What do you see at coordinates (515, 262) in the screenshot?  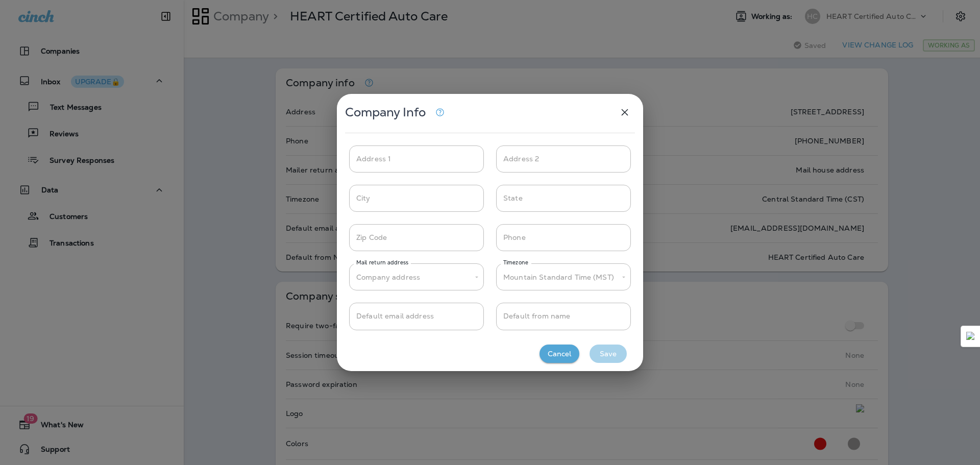 I see `label: Timezone` at bounding box center [515, 262].